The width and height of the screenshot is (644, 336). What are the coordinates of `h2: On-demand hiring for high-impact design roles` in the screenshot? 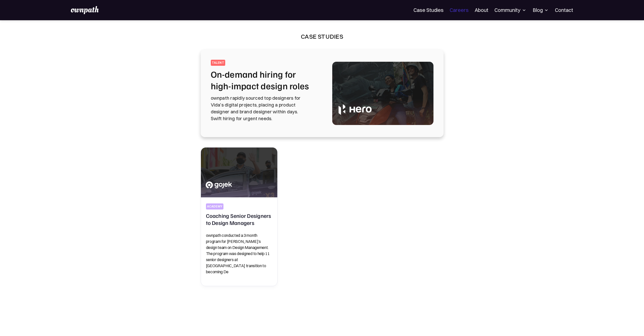 It's located at (265, 80).